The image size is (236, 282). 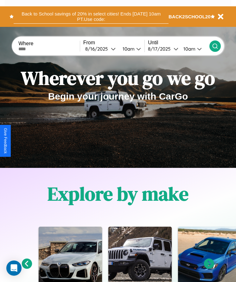 I want to click on label: Until, so click(x=178, y=43).